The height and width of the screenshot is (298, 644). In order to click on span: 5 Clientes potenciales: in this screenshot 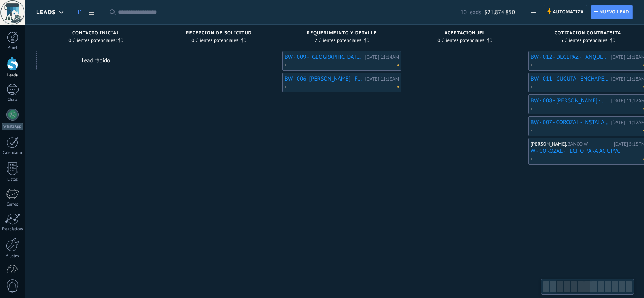, I will do `click(584, 41)`.